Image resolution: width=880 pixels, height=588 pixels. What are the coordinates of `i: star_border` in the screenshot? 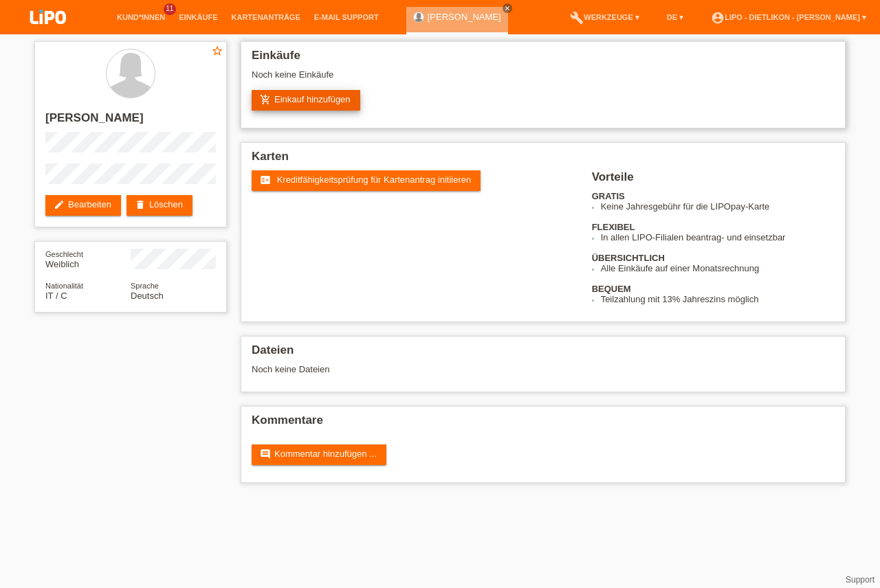 It's located at (217, 51).